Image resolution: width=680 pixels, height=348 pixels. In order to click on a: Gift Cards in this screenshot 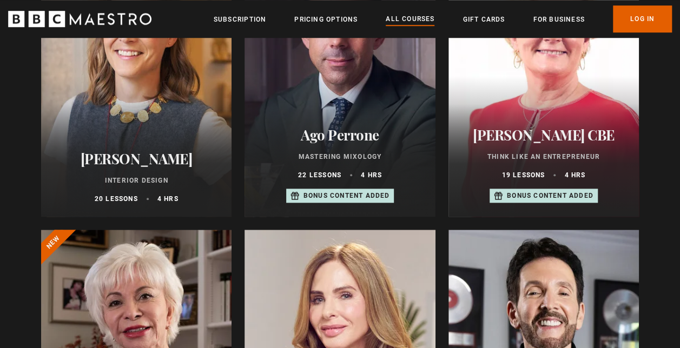, I will do `click(484, 19)`.